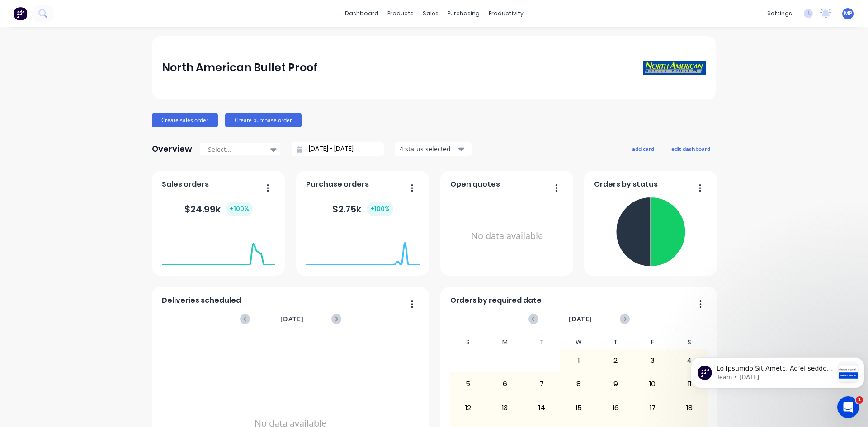  Describe the element at coordinates (89, 38) in the screenshot. I see `p: Message from Team, sent 4d ago` at that location.